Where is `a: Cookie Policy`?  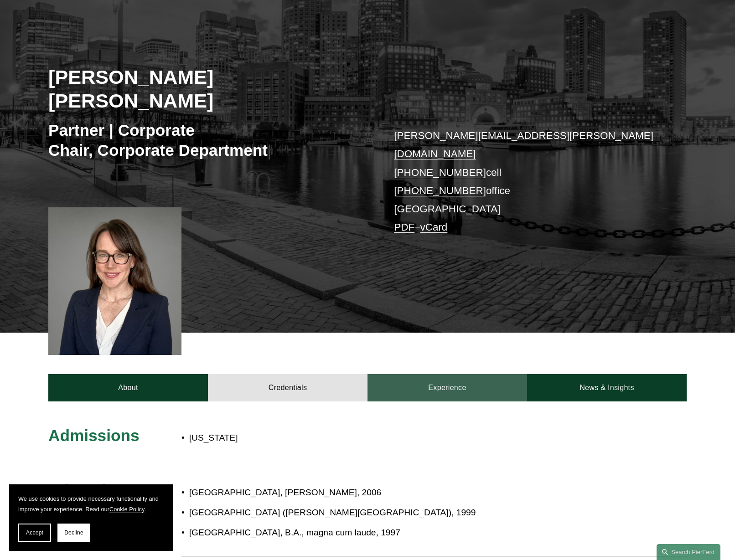
a: Cookie Policy is located at coordinates (127, 509).